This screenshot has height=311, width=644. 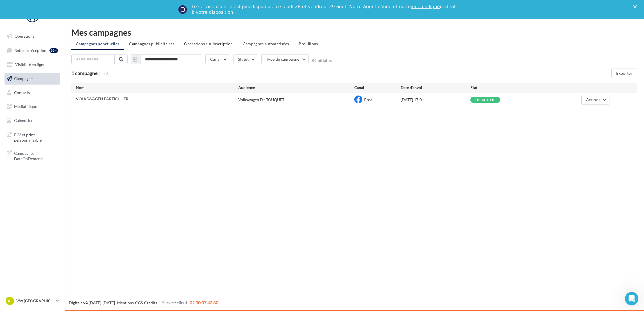 I want to click on span: Campagnes automatisées, so click(x=266, y=44).